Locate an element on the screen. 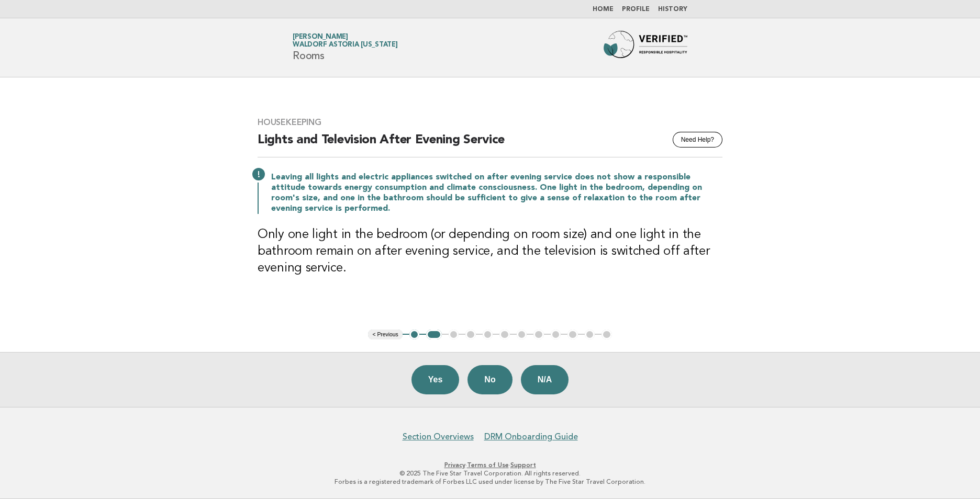  a: Privacy is located at coordinates (455, 465).